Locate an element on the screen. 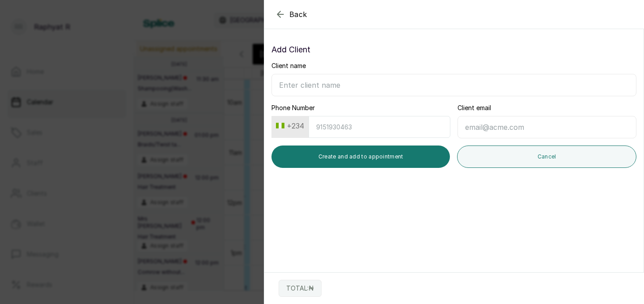  label: Phone Number is located at coordinates (293, 108).